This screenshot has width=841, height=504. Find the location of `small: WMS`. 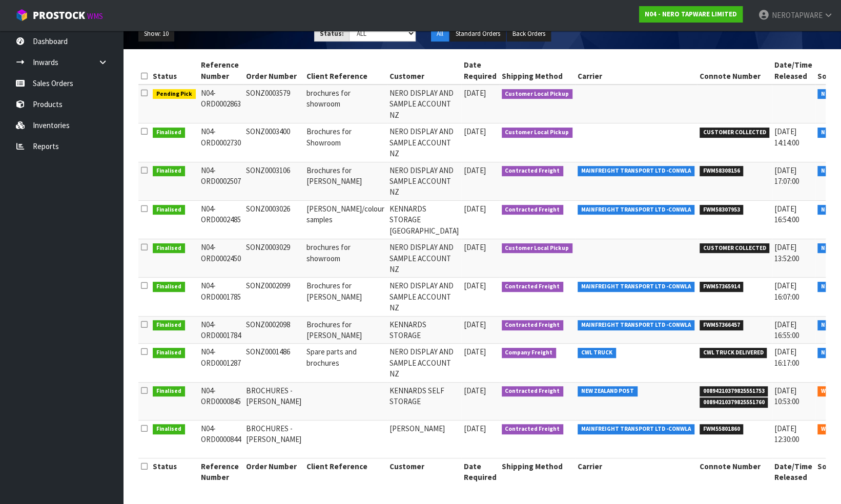

small: WMS is located at coordinates (95, 16).